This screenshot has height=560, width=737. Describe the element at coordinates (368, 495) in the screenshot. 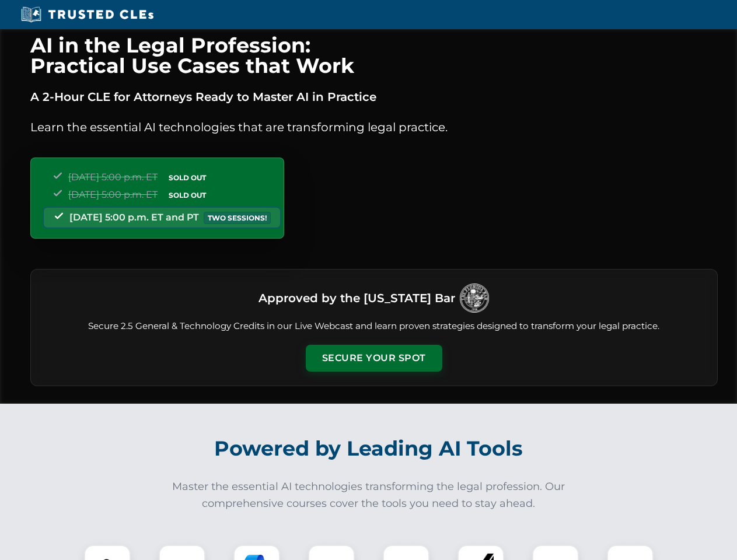

I see `p: Master the essential AI technologies transforming the legal profession. Our comprehensive courses...` at that location.